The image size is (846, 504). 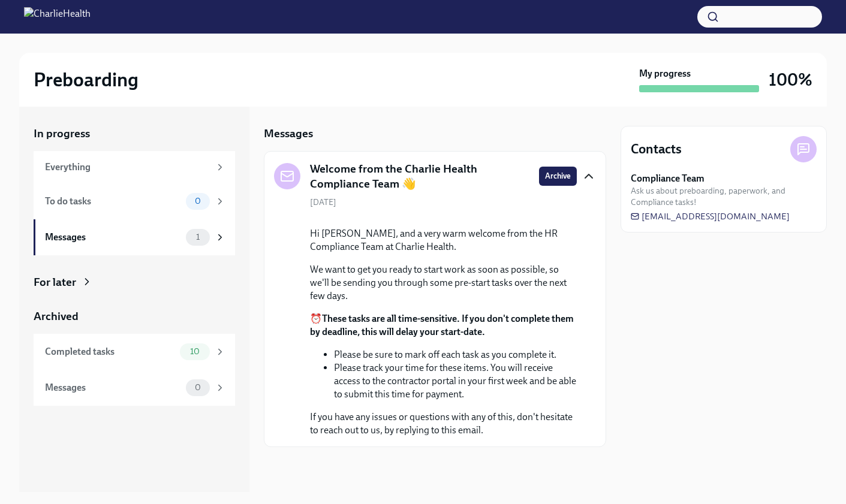 What do you see at coordinates (420, 176) in the screenshot?
I see `h5: Welcome from the Charlie Health Compliance Team 👋` at bounding box center [420, 176].